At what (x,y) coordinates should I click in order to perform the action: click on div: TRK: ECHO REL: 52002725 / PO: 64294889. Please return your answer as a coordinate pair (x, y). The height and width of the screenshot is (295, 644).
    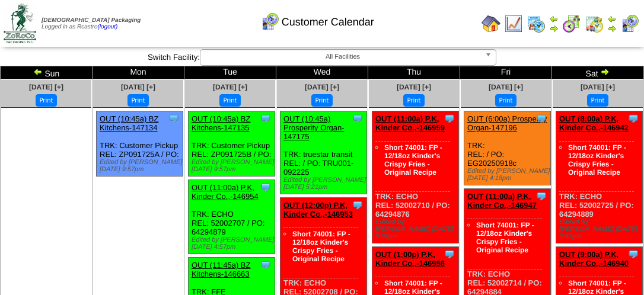
    Looking at the image, I should click on (599, 177).